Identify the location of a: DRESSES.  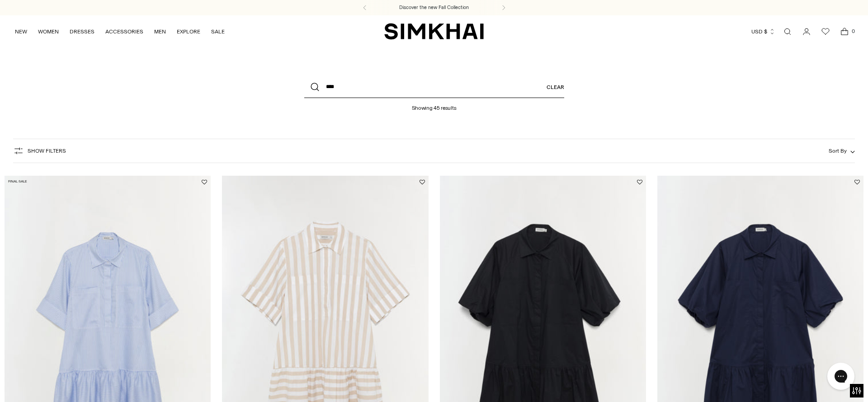
(82, 31).